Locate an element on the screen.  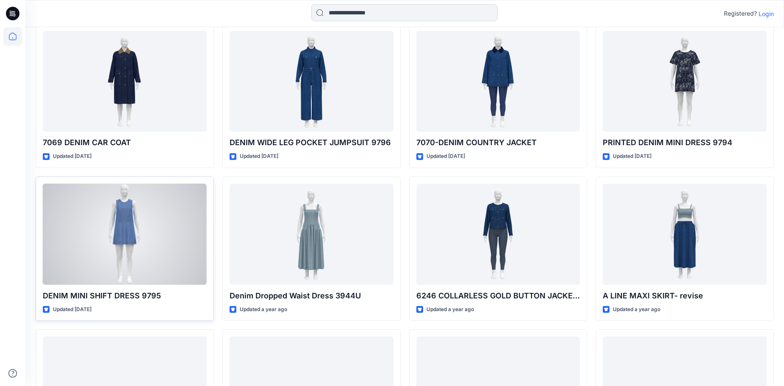
a: Denim Dropped Waist Dress 3944U is located at coordinates (311, 234).